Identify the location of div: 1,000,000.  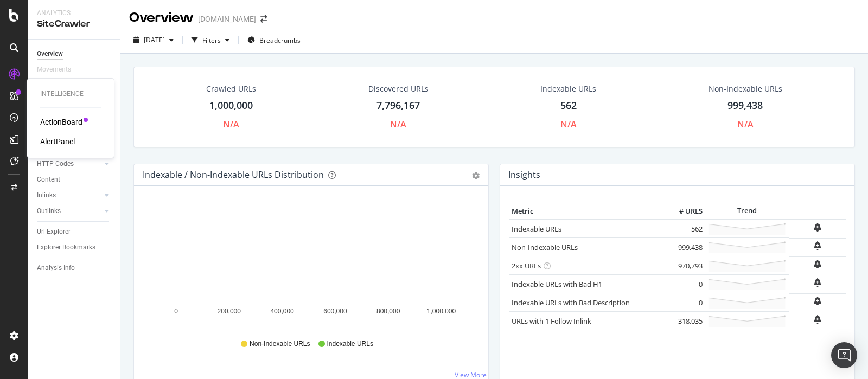
(231, 106).